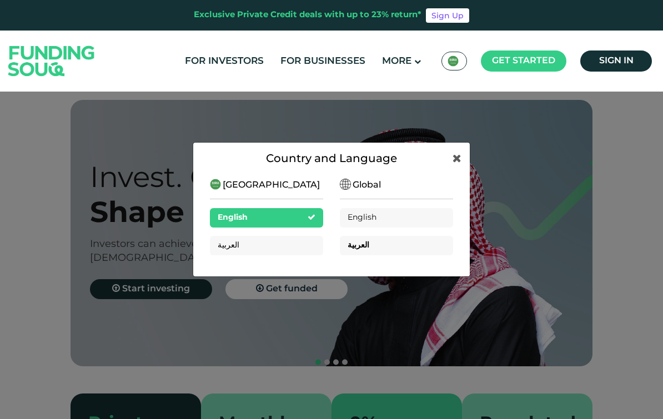 This screenshot has width=663, height=419. What do you see at coordinates (616, 60) in the screenshot?
I see `span: Sign in` at bounding box center [616, 60].